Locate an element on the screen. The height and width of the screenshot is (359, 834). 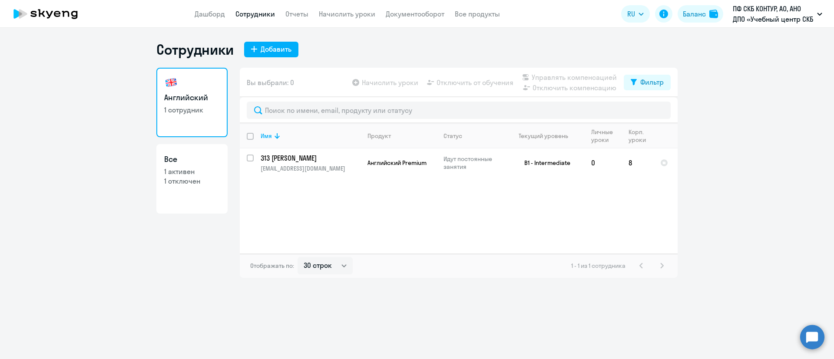
span: Отображать по: is located at coordinates (272, 266).